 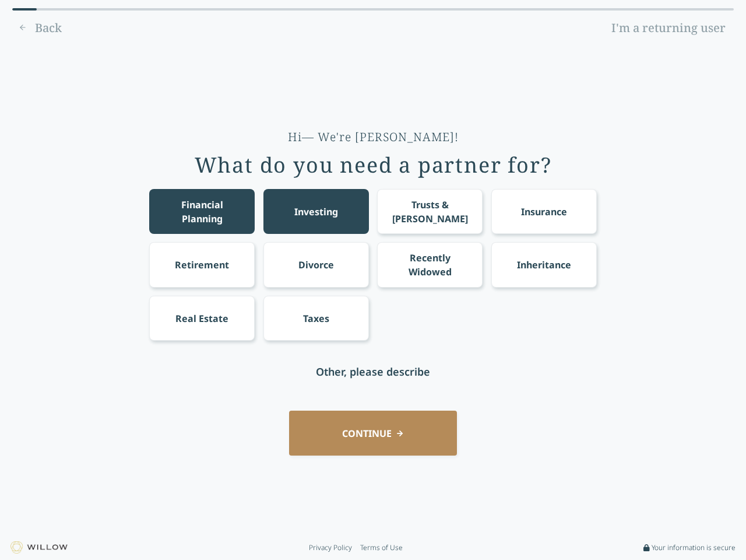 What do you see at coordinates (373, 433) in the screenshot?
I see `button: CONTINUE` at bounding box center [373, 433].